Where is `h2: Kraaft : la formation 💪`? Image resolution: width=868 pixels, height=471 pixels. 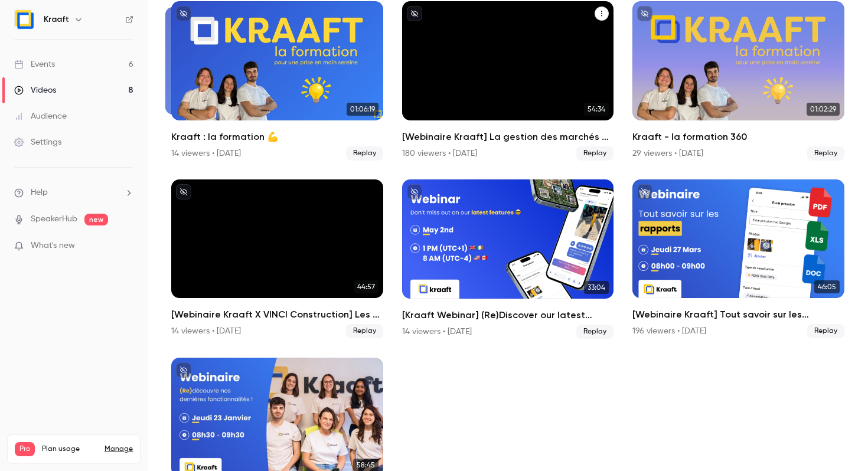
h2: Kraaft : la formation 💪 is located at coordinates (277, 137).